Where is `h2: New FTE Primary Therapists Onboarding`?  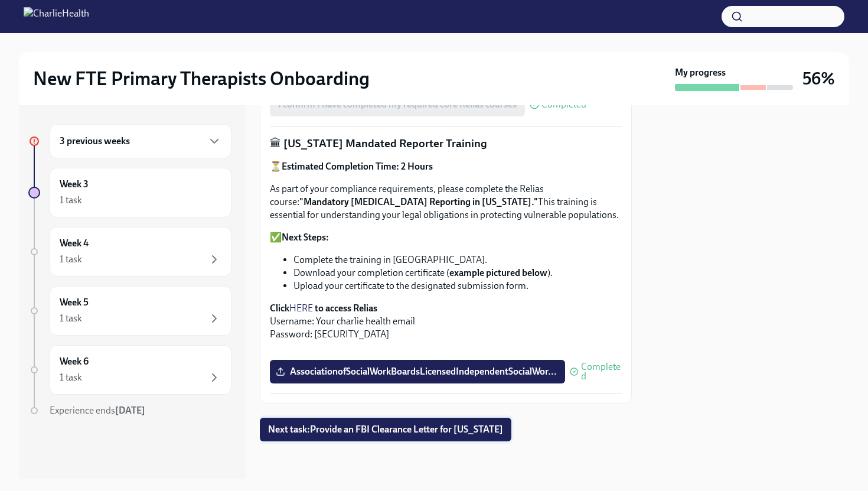 h2: New FTE Primary Therapists Onboarding is located at coordinates (201, 78).